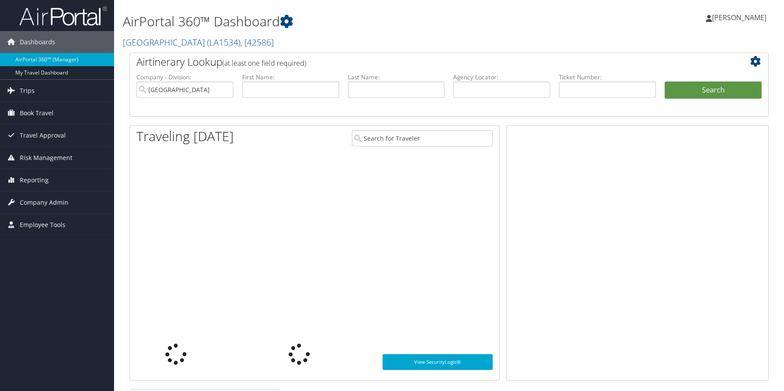 This screenshot has height=391, width=784. Describe the element at coordinates (43, 136) in the screenshot. I see `span: Travel Approval` at that location.